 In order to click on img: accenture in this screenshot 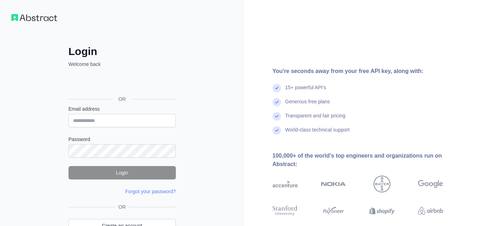, I will do `click(285, 184)`.